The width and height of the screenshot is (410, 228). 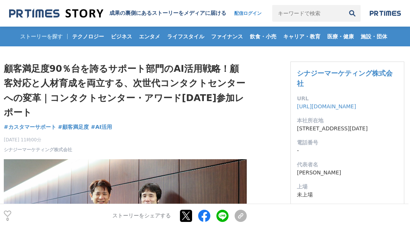 What do you see at coordinates (248, 13) in the screenshot?
I see `a: 配信ログイン` at bounding box center [248, 13].